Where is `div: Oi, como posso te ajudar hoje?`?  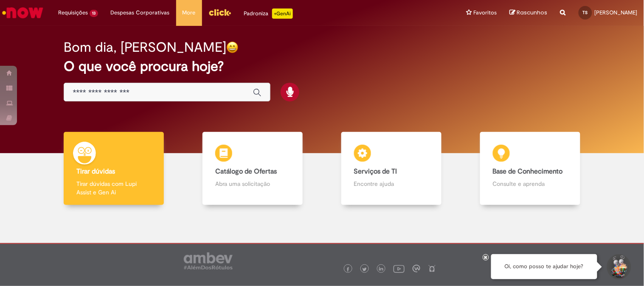
div: Oi, como posso te ajudar hoje? is located at coordinates (544, 267).